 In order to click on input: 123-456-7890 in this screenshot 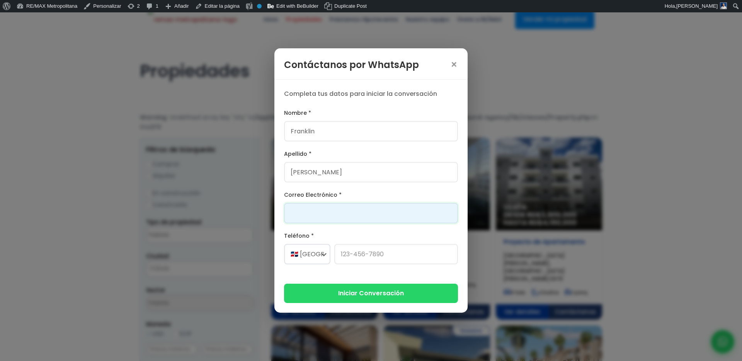, I will do `click(396, 254)`.